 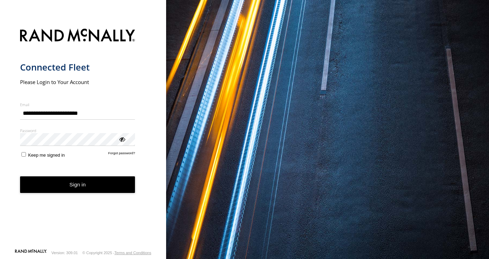 What do you see at coordinates (117, 253) in the screenshot?
I see `div: © Copyright 2025 -` at bounding box center [117, 253].